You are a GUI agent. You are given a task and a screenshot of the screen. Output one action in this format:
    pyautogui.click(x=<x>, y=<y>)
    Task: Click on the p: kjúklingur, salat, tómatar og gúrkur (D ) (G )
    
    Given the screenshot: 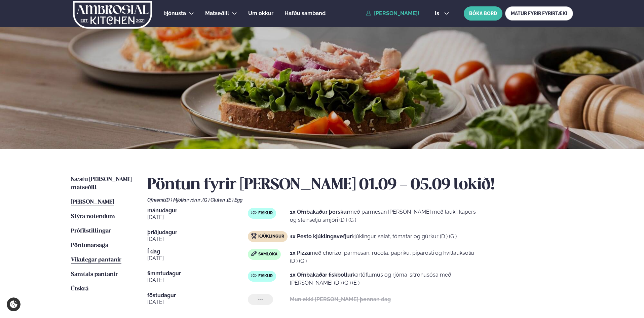 What is the action you would take?
    pyautogui.click(x=373, y=237)
    